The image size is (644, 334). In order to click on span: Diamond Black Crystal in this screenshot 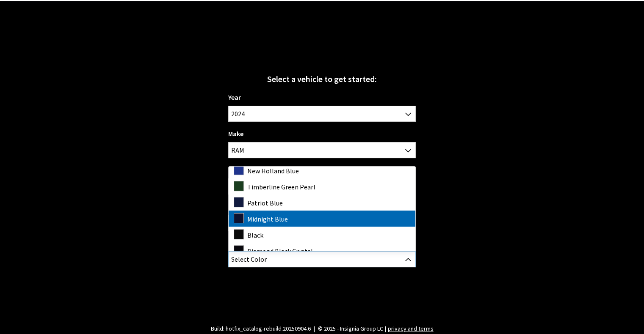, I will do `click(280, 252)`.